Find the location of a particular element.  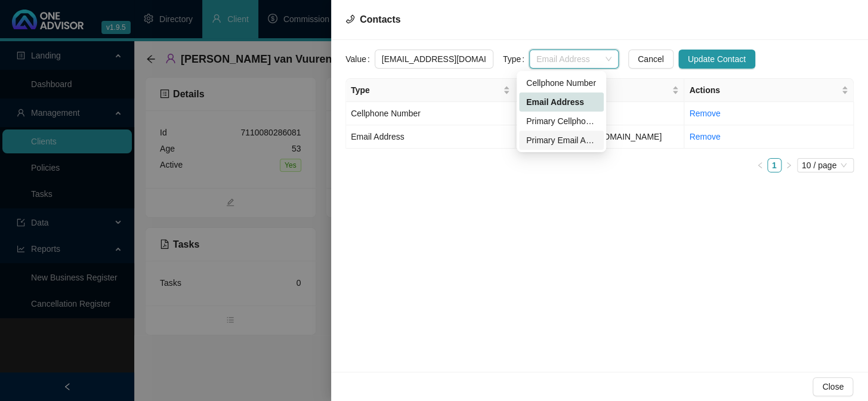

td: 832752511 is located at coordinates (600, 113).